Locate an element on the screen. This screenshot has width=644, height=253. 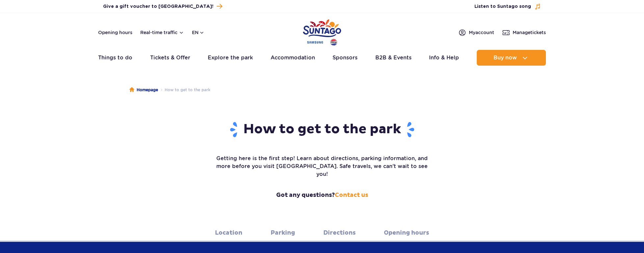
li: How to get to the park is located at coordinates (184, 90).